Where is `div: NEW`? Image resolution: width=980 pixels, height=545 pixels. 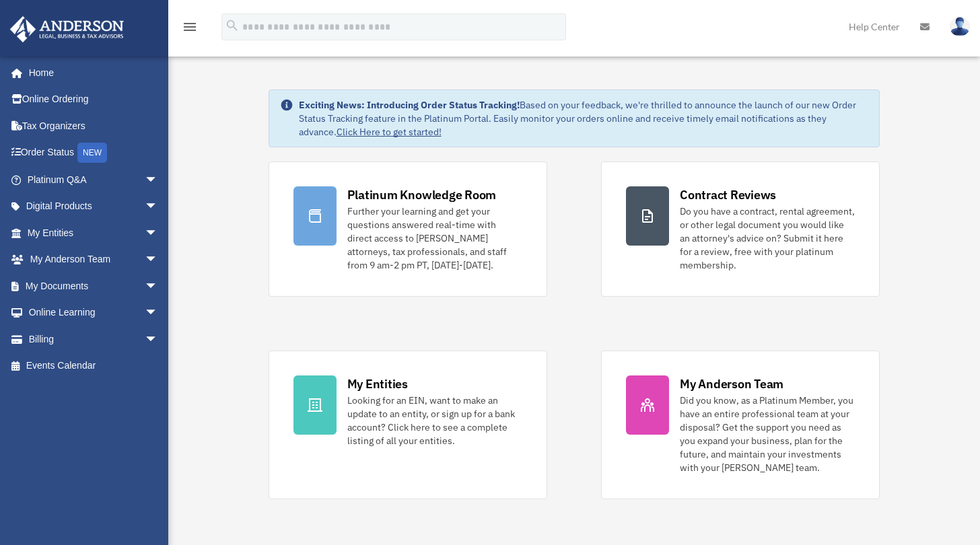
div: NEW is located at coordinates (92, 152).